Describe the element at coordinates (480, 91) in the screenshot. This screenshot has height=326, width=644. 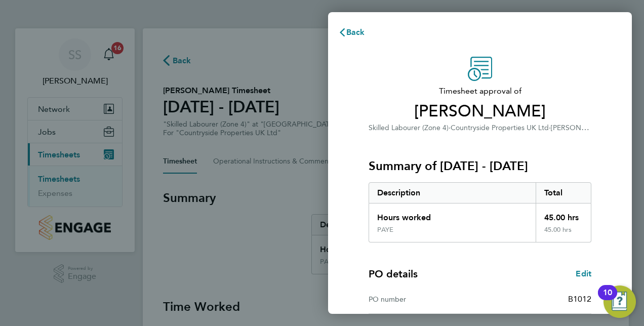
I see `span: Timesheet approval of` at that location.